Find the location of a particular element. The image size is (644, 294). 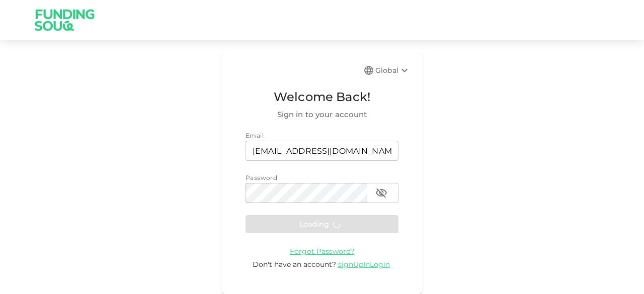

input: password is located at coordinates (306, 193).